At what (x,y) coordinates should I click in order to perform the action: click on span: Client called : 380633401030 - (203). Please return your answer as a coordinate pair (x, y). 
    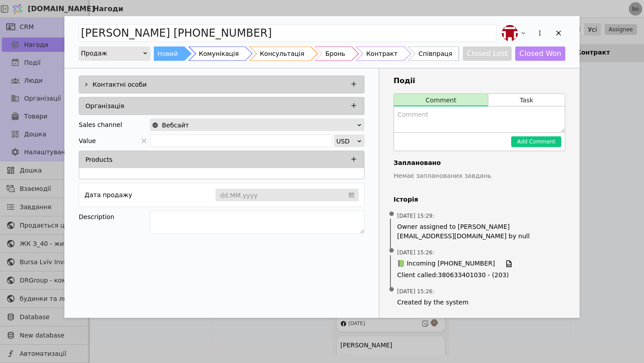
    Looking at the image, I should click on (479, 275).